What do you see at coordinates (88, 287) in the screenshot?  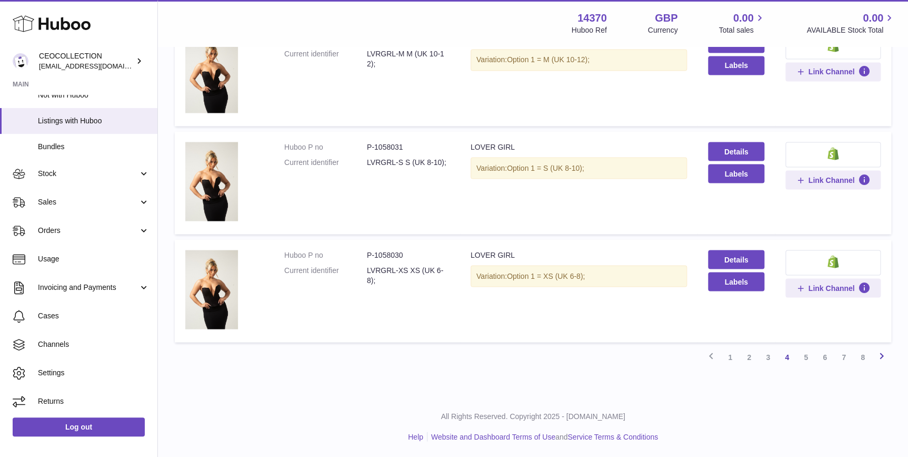 I see `span: Invoicing and Payments` at bounding box center [88, 287].